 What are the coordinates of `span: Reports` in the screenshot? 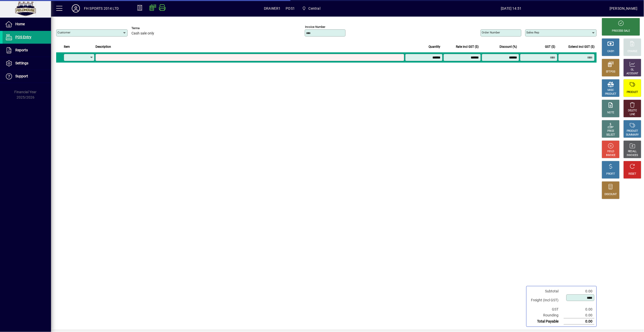 It's located at (22, 50).